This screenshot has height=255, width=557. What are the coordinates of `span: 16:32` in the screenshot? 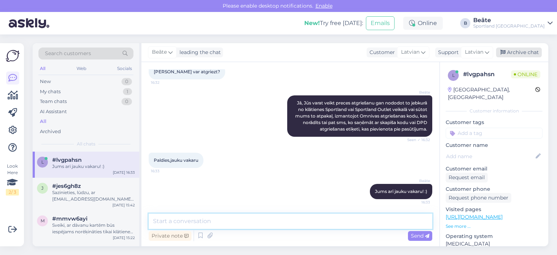 It's located at (164, 82).